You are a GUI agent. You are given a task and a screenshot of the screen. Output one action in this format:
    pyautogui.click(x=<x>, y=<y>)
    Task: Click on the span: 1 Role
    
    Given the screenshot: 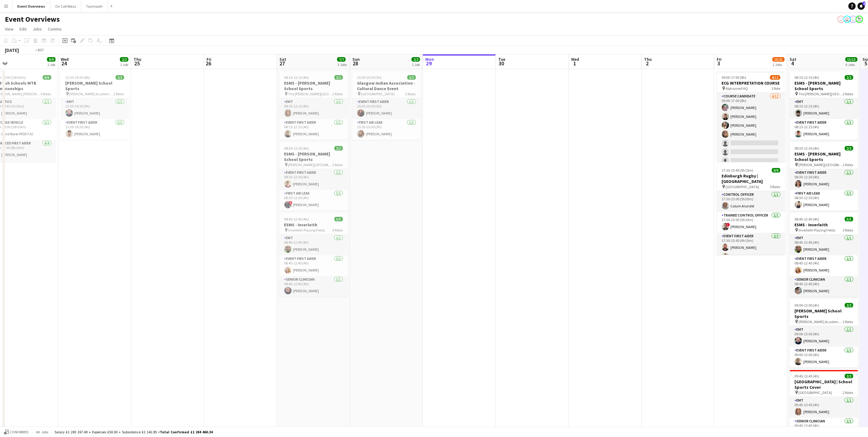 What is the action you would take?
    pyautogui.click(x=776, y=88)
    